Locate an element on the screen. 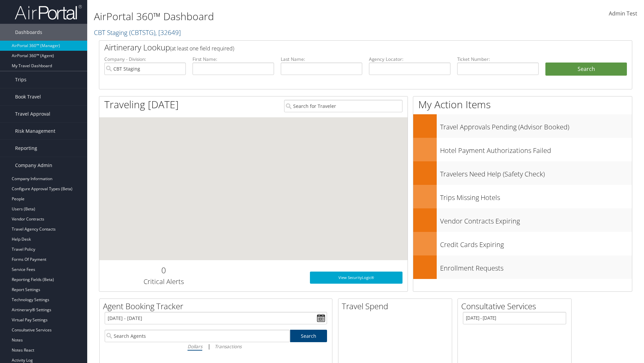  h3: Critical Alerts is located at coordinates (164, 281).